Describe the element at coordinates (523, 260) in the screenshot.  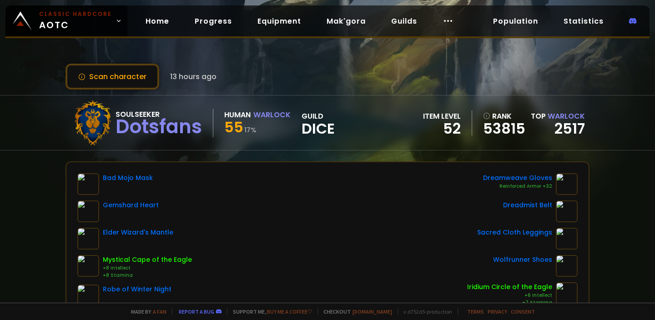
I see `div: Wolfrunner Shoes` at that location.